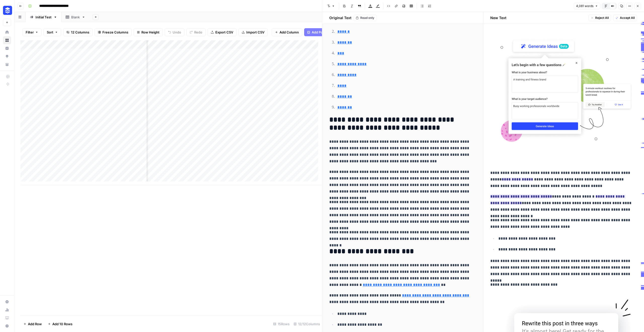  Describe the element at coordinates (255, 33) in the screenshot. I see `span: Import CSV` at that location.